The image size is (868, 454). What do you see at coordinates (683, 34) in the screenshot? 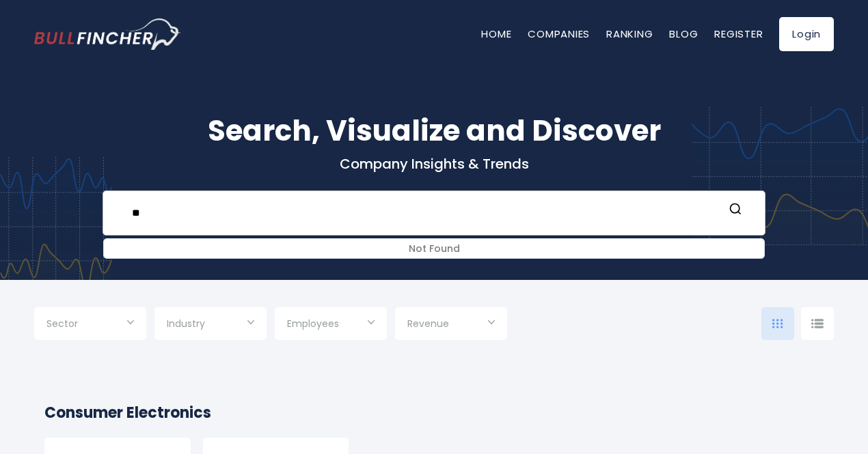
I see `a: Blog` at bounding box center [683, 34].